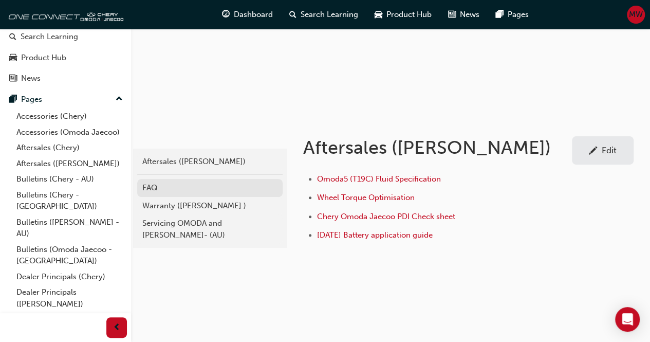 This screenshot has height=342, width=650. I want to click on span: Wheel Torque Optimisation, so click(366, 197).